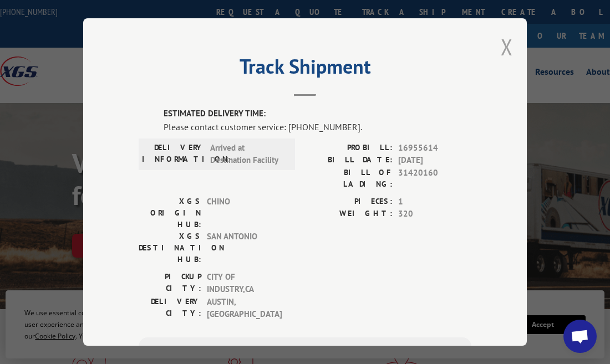 The height and width of the screenshot is (364, 610). What do you see at coordinates (173, 154) in the screenshot?
I see `label: DELIVERY INFORMATION:` at bounding box center [173, 154].